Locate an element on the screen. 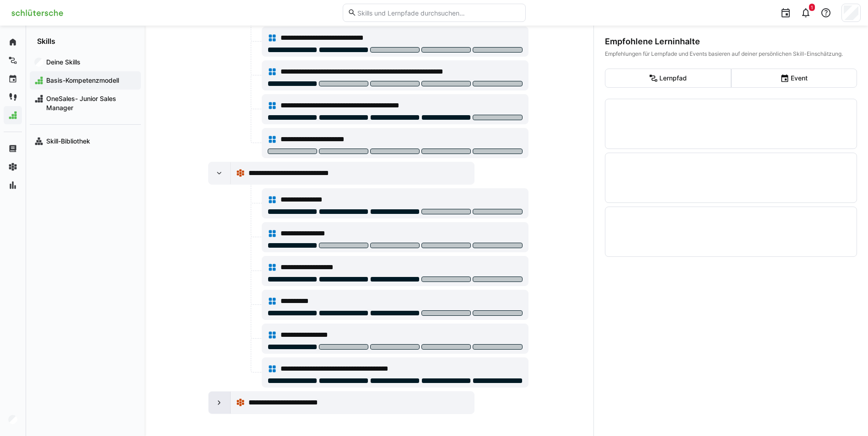 Image resolution: width=868 pixels, height=436 pixels. div: Empfohlene Lerninhalte is located at coordinates (731, 41).